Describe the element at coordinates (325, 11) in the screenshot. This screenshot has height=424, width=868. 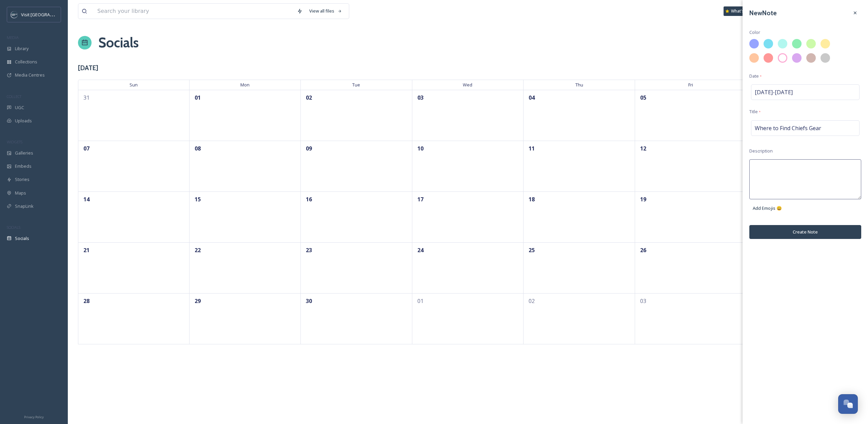
I see `div: View all files` at that location.